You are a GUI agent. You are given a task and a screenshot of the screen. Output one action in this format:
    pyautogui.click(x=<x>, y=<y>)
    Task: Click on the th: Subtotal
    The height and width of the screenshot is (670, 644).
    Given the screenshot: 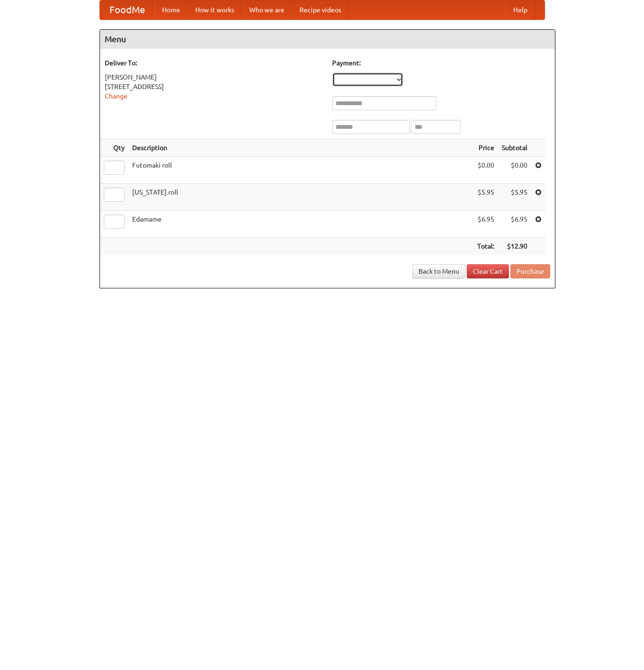 What is the action you would take?
    pyautogui.click(x=514, y=148)
    